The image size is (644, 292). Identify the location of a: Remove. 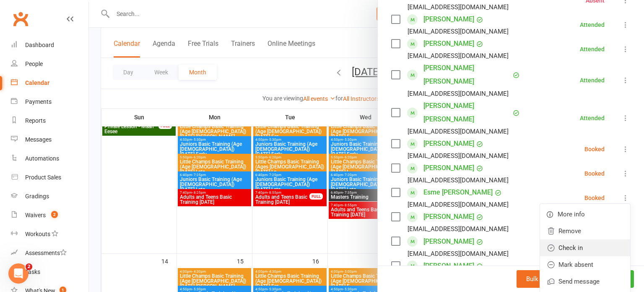
(585, 231).